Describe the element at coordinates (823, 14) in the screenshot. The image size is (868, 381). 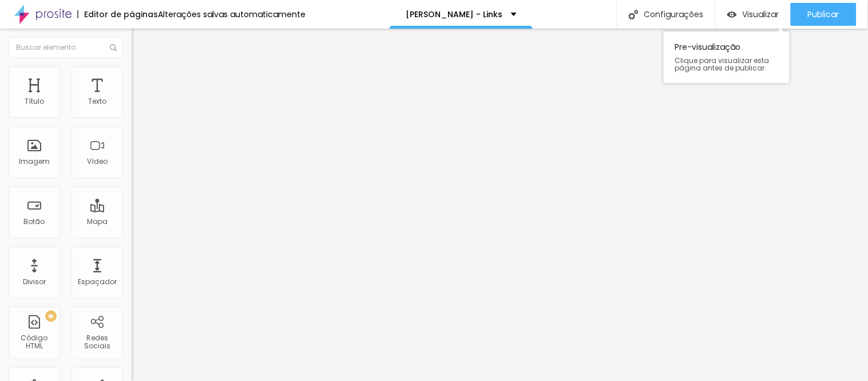
I see `button: Publicar` at that location.